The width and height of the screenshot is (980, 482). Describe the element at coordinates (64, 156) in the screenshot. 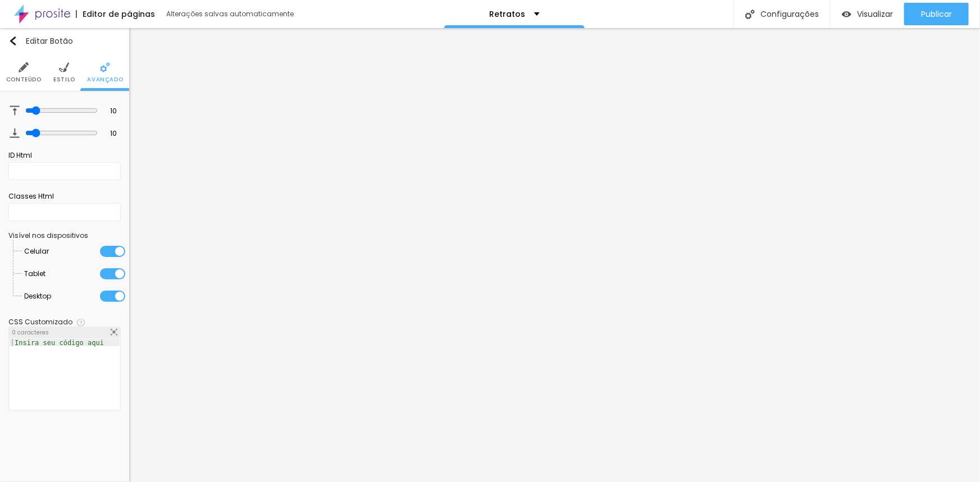

I see `div: ID Html` at that location.